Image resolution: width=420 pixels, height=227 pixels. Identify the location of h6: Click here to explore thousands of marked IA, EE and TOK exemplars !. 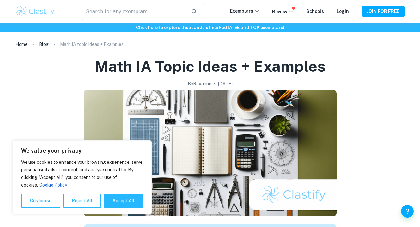
(210, 28).